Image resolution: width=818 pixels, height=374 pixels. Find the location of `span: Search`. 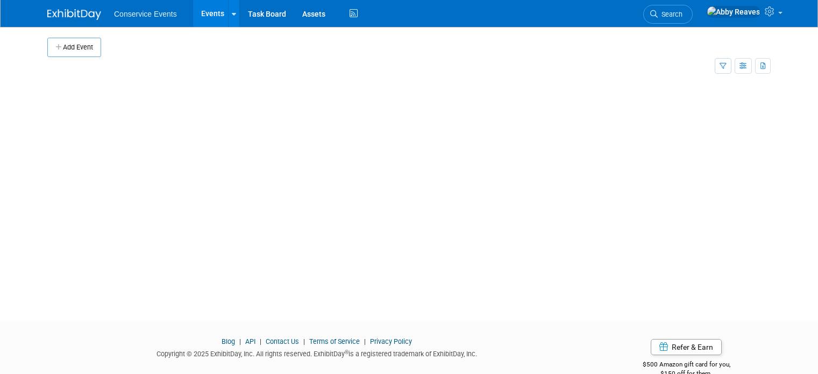

span: Search is located at coordinates (670, 14).